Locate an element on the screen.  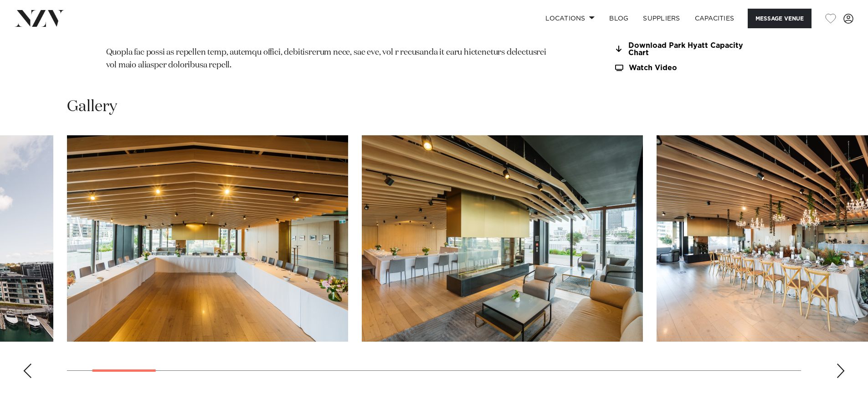
swiper-slide: 3 / 29 is located at coordinates (502, 238).